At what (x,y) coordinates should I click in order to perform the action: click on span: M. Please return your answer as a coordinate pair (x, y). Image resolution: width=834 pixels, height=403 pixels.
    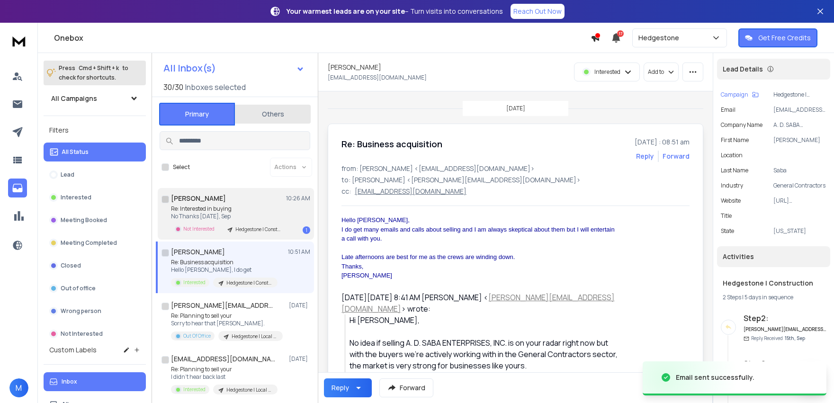
    Looking at the image, I should click on (19, 388).